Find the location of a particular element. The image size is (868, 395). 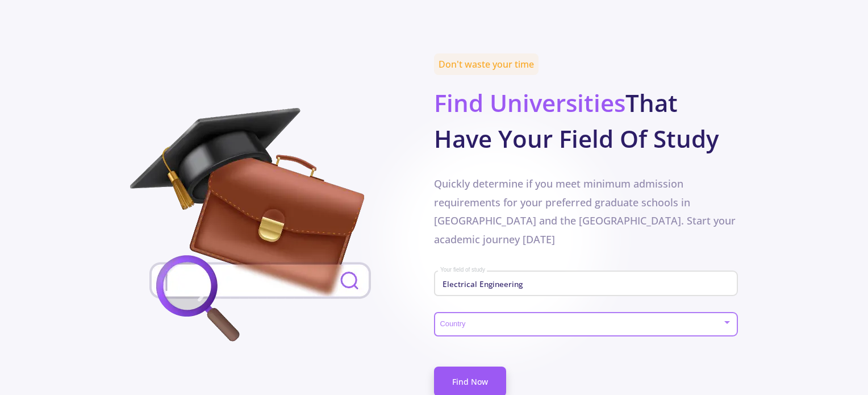

span: Don't waste your time is located at coordinates (486, 64).